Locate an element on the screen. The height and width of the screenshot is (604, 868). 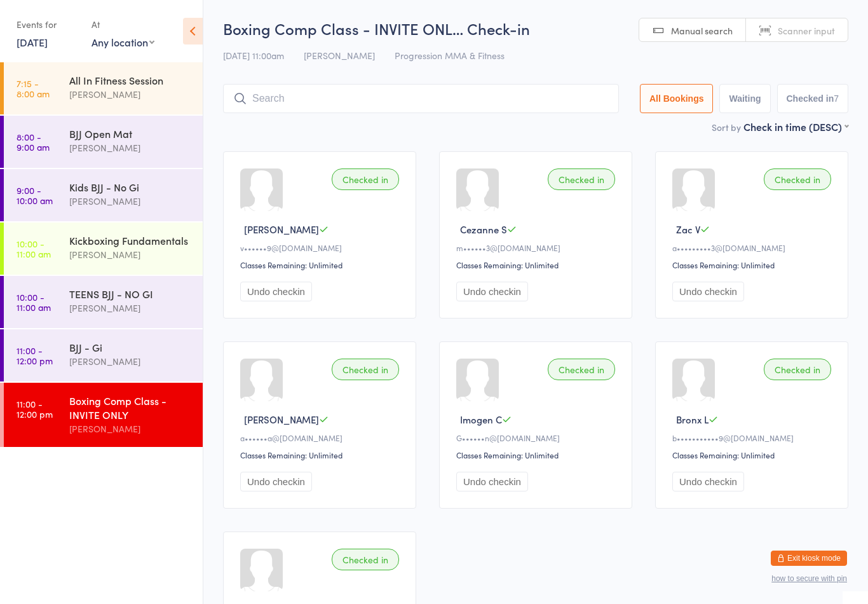
button: All Bookings is located at coordinates (677, 99).